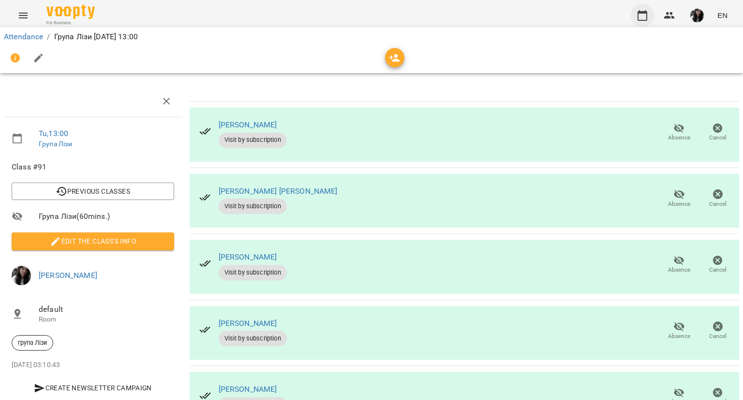  I want to click on a: Група Лізи, so click(55, 144).